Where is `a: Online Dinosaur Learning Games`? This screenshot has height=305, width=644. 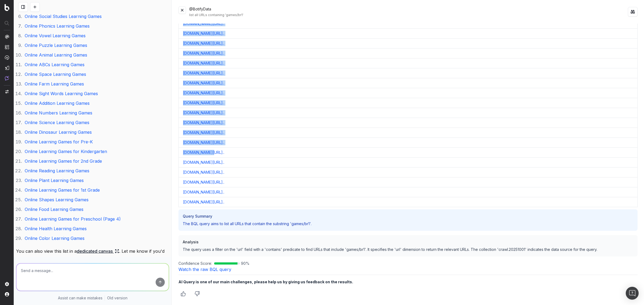 a: Online Dinosaur Learning Games is located at coordinates (58, 132).